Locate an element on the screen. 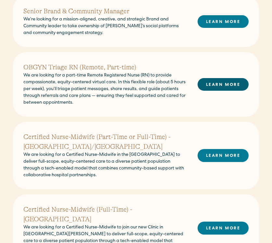 Image resolution: width=272 pixels, height=243 pixels. h2: OBGYN Triage RN (Remote, Part-time) is located at coordinates (105, 68).